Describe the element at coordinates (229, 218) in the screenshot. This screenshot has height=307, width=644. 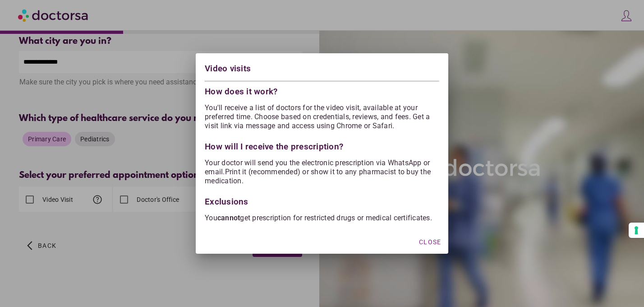
I see `strong: cannot` at that location.